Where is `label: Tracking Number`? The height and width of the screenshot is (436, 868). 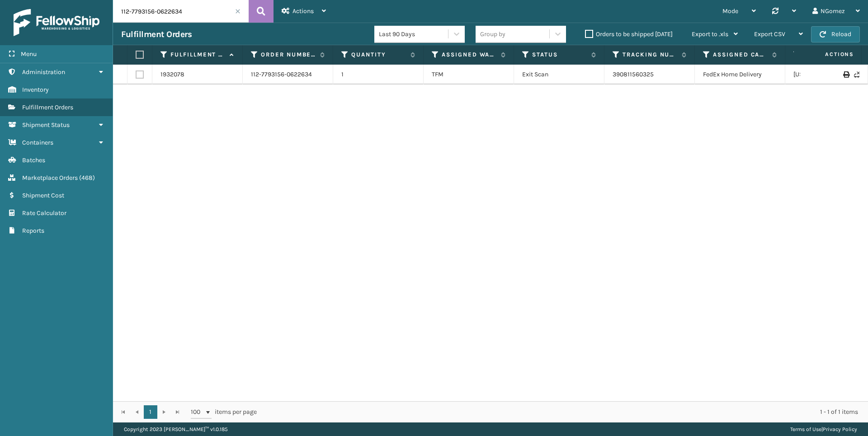 label: Tracking Number is located at coordinates (649, 54).